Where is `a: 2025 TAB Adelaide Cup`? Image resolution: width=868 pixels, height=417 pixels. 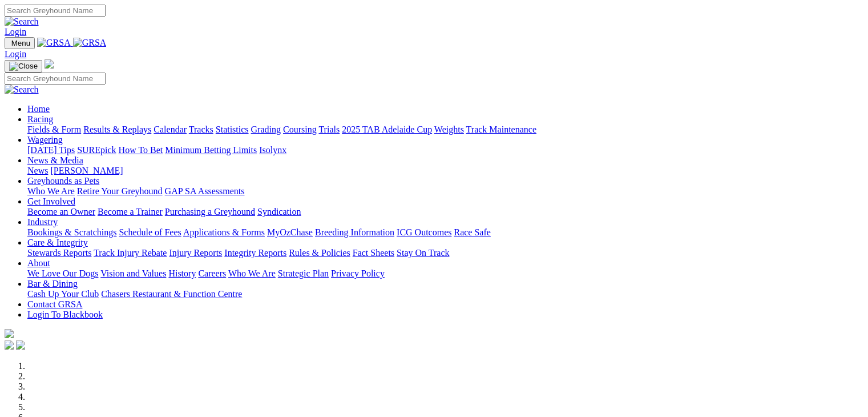 a: 2025 TAB Adelaide Cup is located at coordinates (387, 129).